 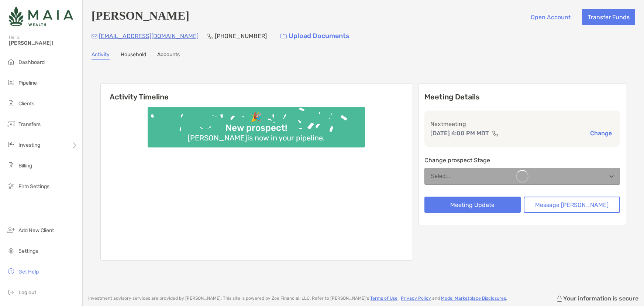 I want to click on p: Next meeting, so click(x=522, y=124).